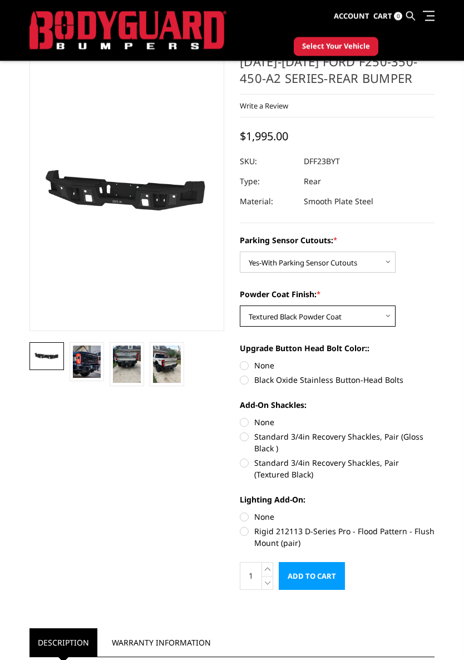  Describe the element at coordinates (336, 47) in the screenshot. I see `button: Select Your Vehicle` at that location.